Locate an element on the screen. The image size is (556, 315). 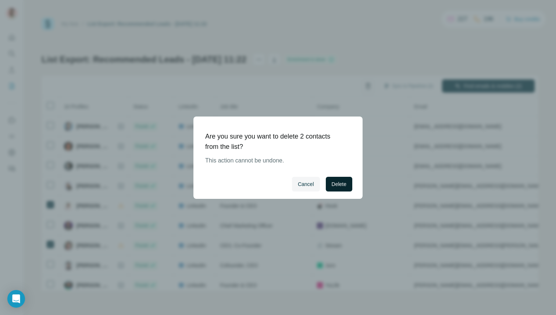
span: Cancel is located at coordinates (306, 184).